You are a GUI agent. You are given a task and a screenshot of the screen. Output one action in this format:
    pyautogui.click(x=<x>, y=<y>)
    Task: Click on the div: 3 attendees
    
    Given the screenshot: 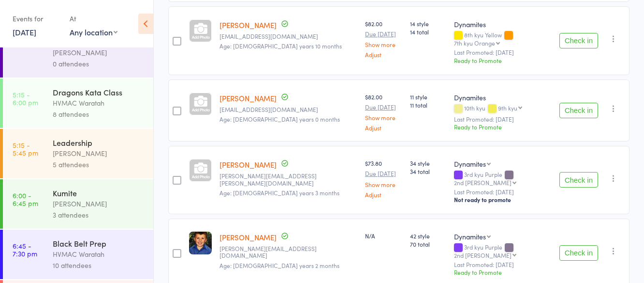 What is the action you would take?
    pyautogui.click(x=99, y=215)
    